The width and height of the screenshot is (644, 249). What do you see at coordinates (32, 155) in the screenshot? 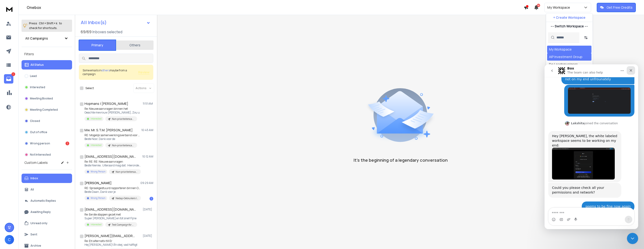
I see `button: Start recording` at bounding box center [32, 155].